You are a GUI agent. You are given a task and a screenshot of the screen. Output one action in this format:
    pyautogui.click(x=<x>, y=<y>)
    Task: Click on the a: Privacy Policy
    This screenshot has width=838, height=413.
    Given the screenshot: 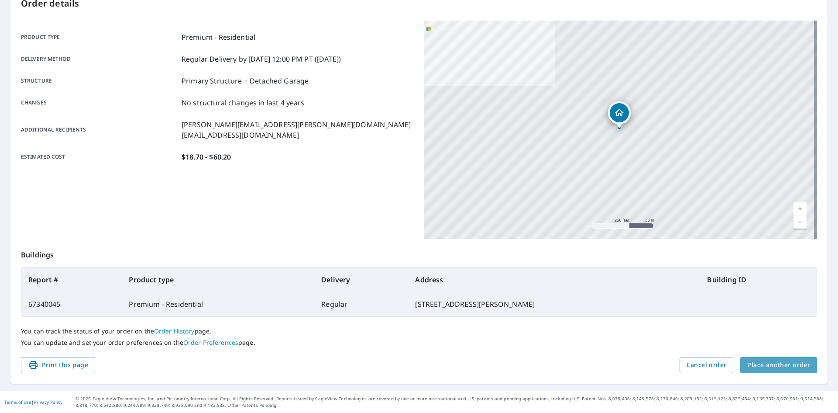 What is the action you would take?
    pyautogui.click(x=48, y=402)
    